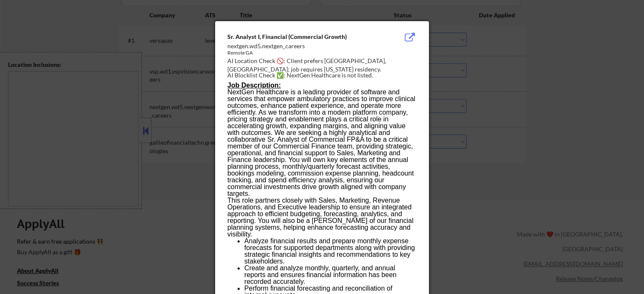 Image resolution: width=644 pixels, height=294 pixels. I want to click on div: AI Blocklist Check ✅: NextGen Healthcare is not listed., so click(323, 76).